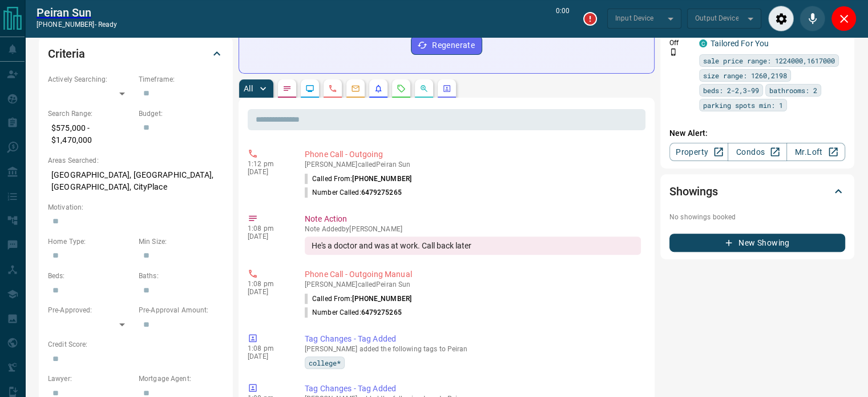 This screenshot has width=868, height=397. What do you see at coordinates (378, 88) in the screenshot?
I see `svg: Listing Alerts` at bounding box center [378, 88].